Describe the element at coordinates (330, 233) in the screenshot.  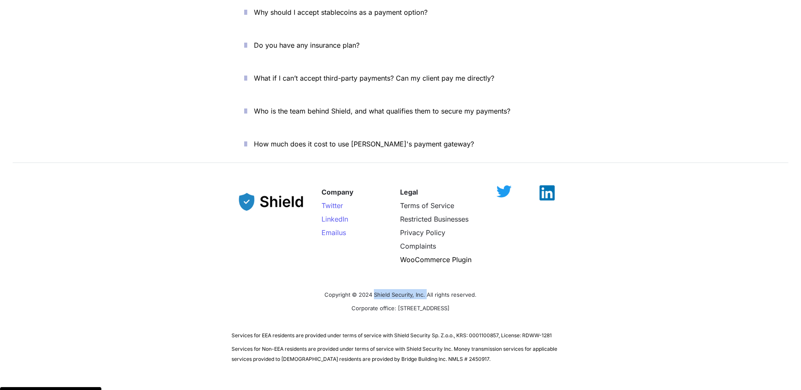
I see `span: Email` at that location.